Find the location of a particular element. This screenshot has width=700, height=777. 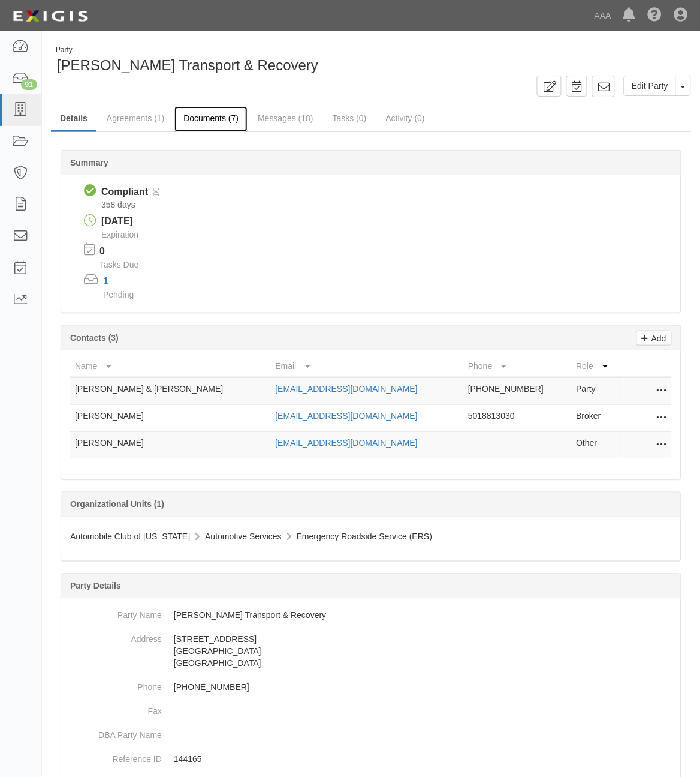

span: Automotive Services is located at coordinates (243, 537).